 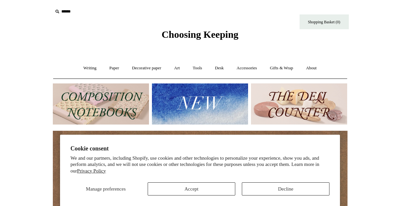 What do you see at coordinates (247, 68) in the screenshot?
I see `a: Accessories` at bounding box center [247, 68].